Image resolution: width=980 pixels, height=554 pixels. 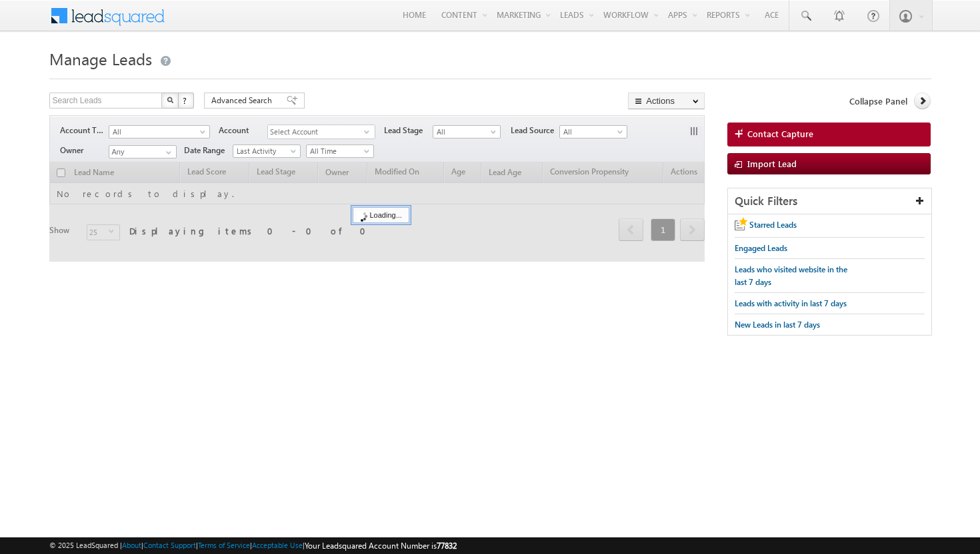 I want to click on span: Last Activity, so click(x=265, y=151).